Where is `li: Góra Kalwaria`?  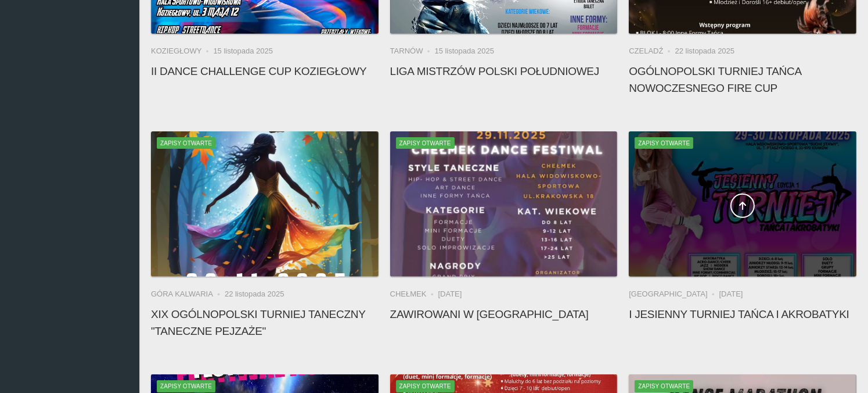
li: Góra Kalwaria is located at coordinates (188, 294).